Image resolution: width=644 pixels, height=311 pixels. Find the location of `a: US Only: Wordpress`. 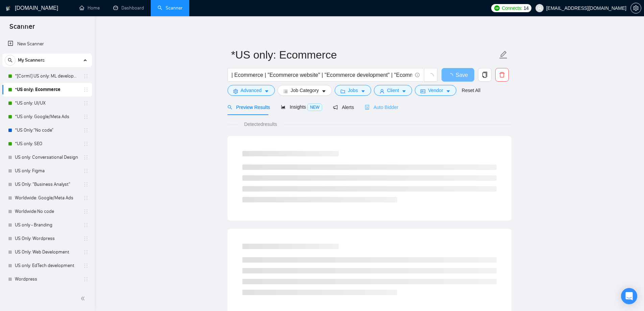

a: US Only: Wordpress is located at coordinates (47, 238).